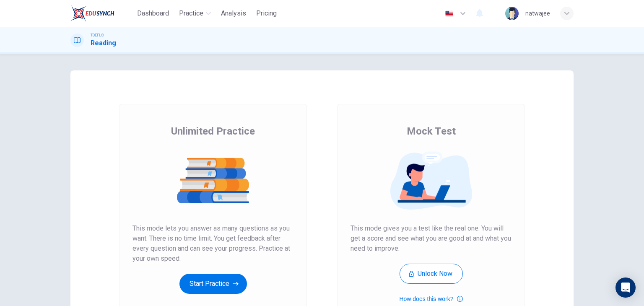 The height and width of the screenshot is (306, 644). Describe the element at coordinates (92, 14) in the screenshot. I see `img: EduSynch logo` at that location.